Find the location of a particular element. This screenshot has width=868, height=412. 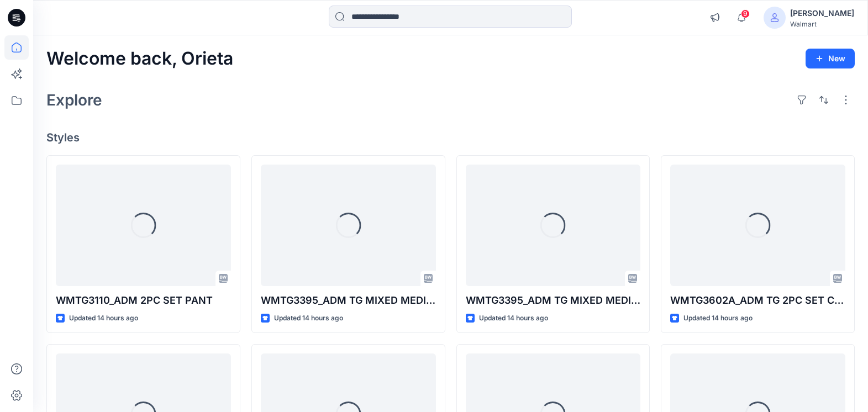

svg: avatar is located at coordinates (775, 18).